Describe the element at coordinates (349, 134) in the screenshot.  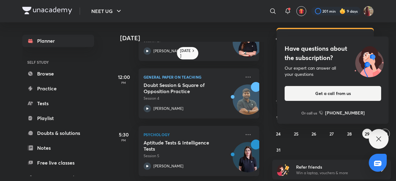
I see `abbr: August 28, 2025` at that location.